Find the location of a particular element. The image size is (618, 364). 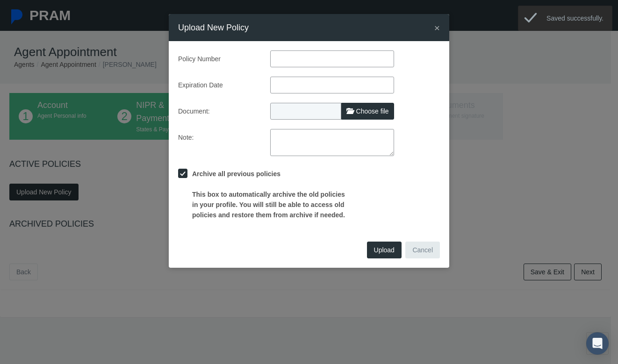

label: Expiration Date is located at coordinates (217, 85).